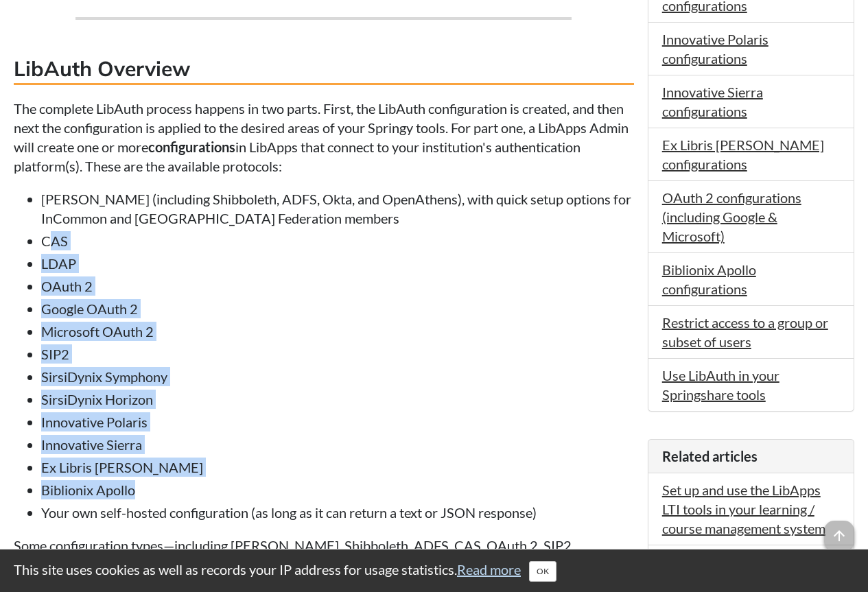 The width and height of the screenshot is (868, 592). I want to click on a: Innovative Sierra configurations, so click(712, 102).